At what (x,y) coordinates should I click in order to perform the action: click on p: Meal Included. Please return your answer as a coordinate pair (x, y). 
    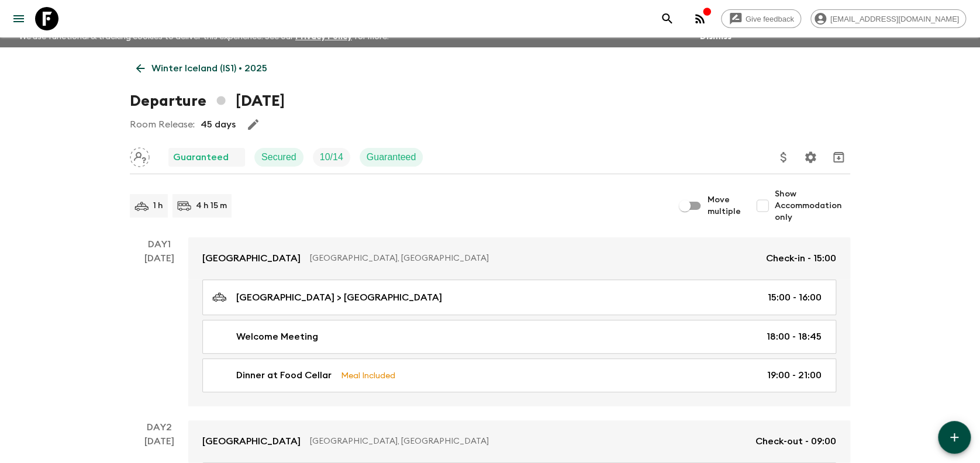
    Looking at the image, I should click on (368, 375).